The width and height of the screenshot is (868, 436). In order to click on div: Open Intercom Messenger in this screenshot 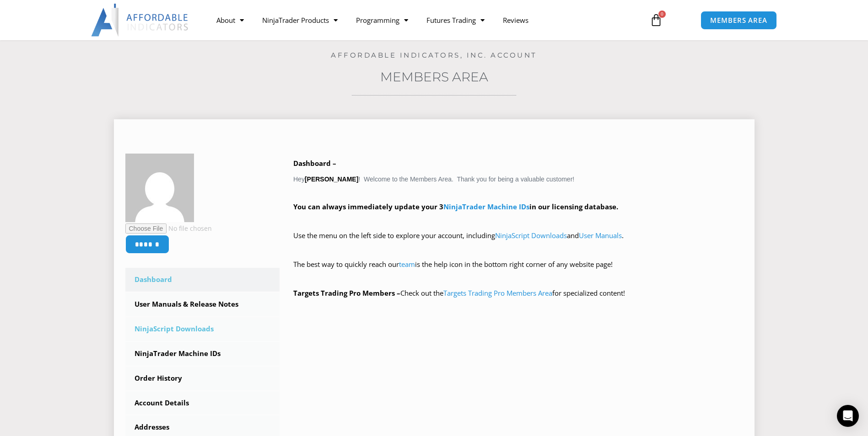, I will do `click(848, 416)`.